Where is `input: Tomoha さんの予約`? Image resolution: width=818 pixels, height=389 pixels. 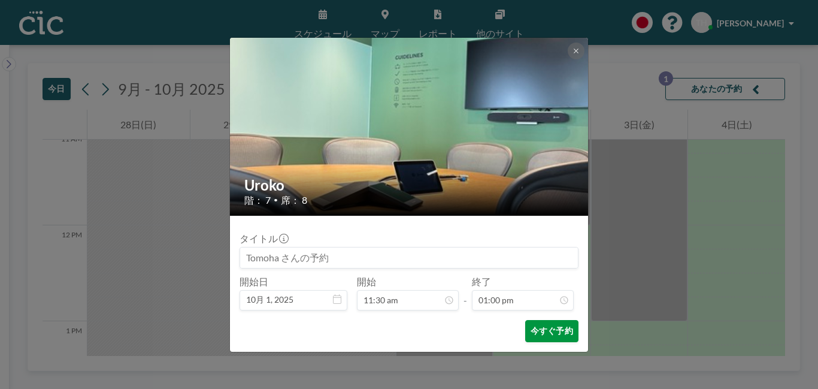
input: Tomoha さんの予約 is located at coordinates (409, 258).